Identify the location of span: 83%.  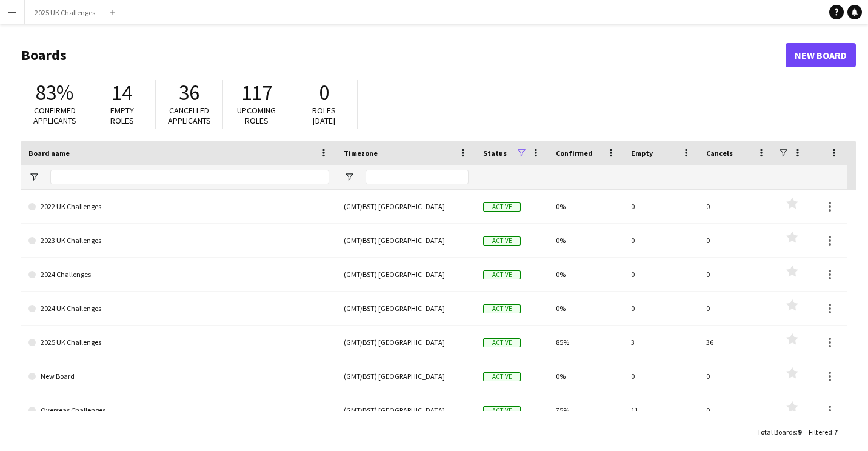
(55, 93).